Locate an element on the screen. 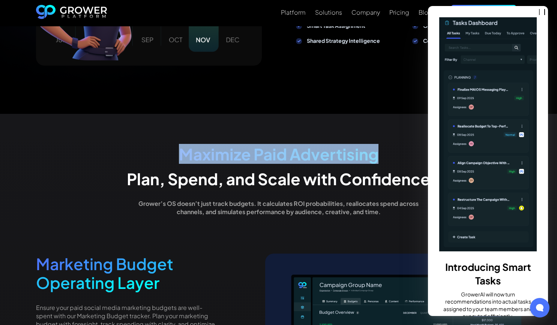  a: Company is located at coordinates (366, 12).